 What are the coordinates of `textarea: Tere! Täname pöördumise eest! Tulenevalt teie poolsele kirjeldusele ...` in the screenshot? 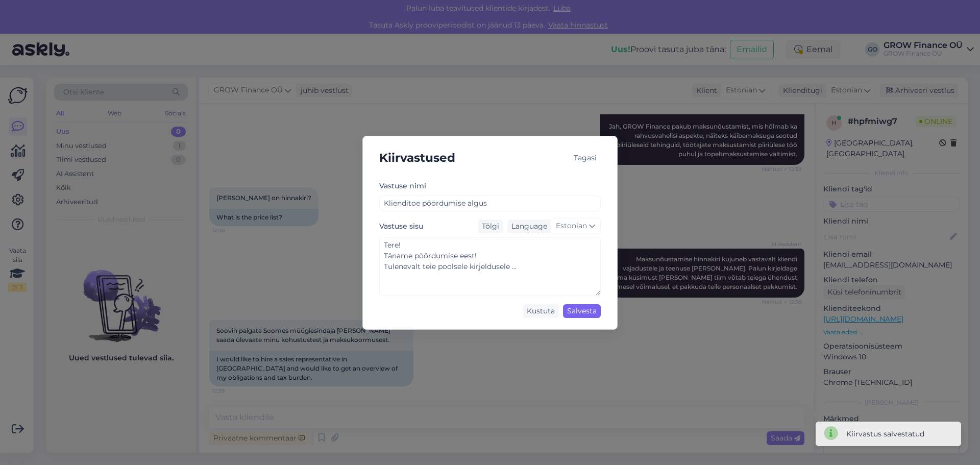 It's located at (490, 266).